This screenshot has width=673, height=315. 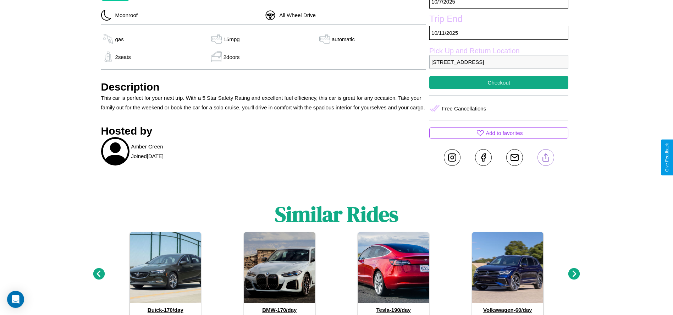 I want to click on p: gas, so click(x=120, y=39).